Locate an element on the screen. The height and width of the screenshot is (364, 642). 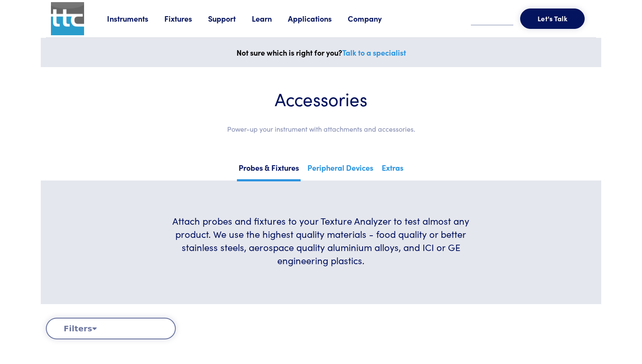
p: Power-up your instrument with attachments and accessories. is located at coordinates (321, 129).